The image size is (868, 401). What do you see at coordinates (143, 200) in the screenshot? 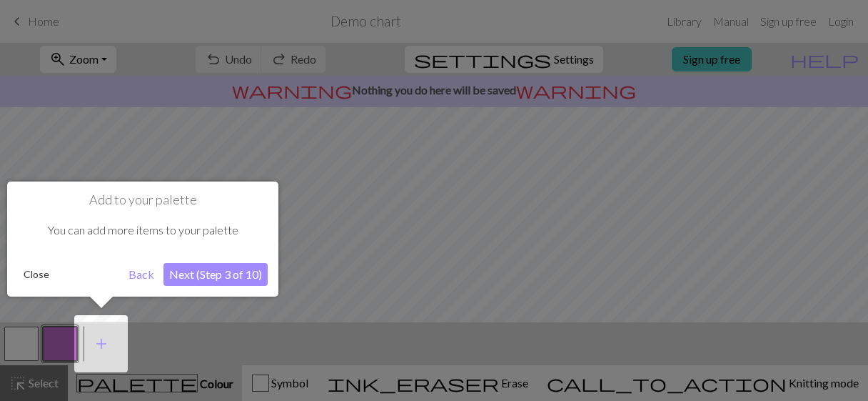
I see `h1: Add to your palette` at bounding box center [143, 200].